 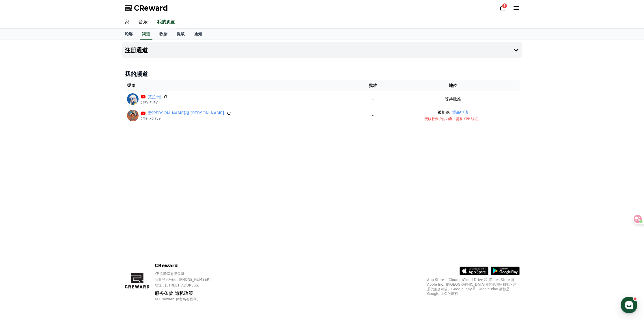 What do you see at coordinates (133, 99) in the screenshot?
I see `img: Ayla Vey` at bounding box center [133, 99].